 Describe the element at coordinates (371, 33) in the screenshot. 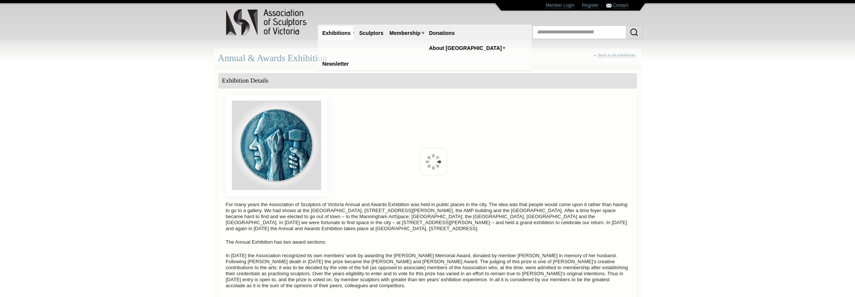

I see `a: Sculptors` at that location.